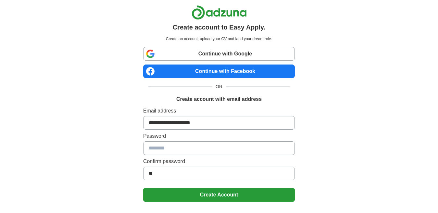  Describe the element at coordinates (219, 27) in the screenshot. I see `h1: Create account to Easy Apply.` at that location.